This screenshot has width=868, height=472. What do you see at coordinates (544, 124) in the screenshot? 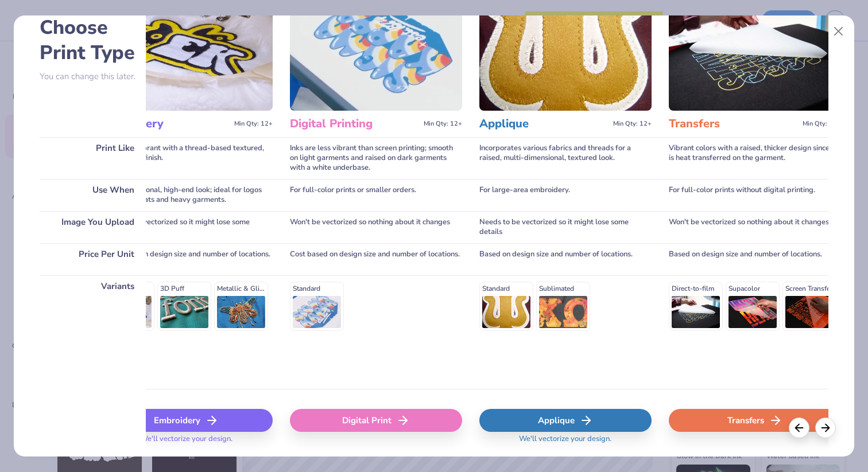
I see `h3: Applique` at bounding box center [544, 124].